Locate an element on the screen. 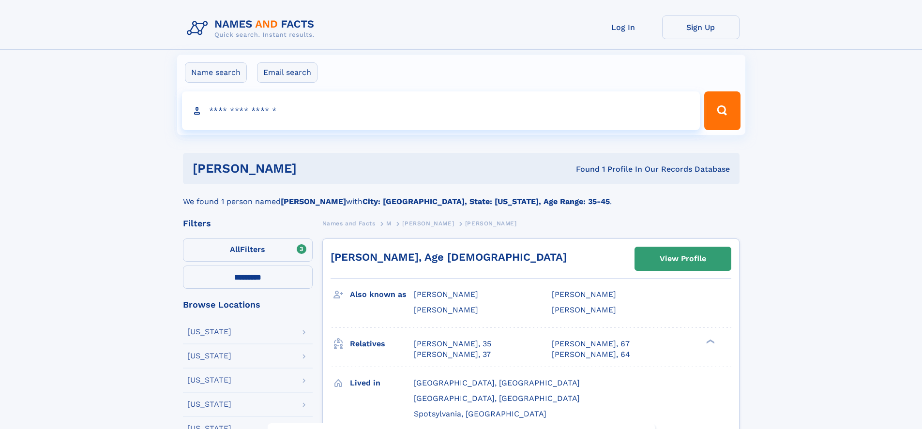  a: M is located at coordinates (389, 223).